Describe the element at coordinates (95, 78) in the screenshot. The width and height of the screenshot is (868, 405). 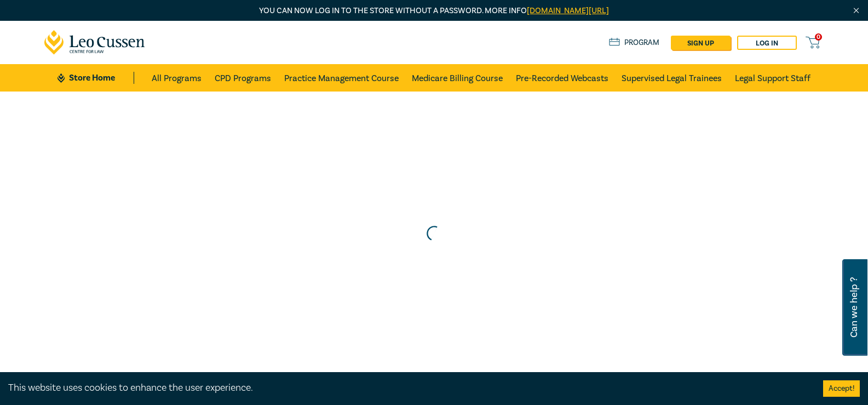
I see `a: Store Home` at that location.